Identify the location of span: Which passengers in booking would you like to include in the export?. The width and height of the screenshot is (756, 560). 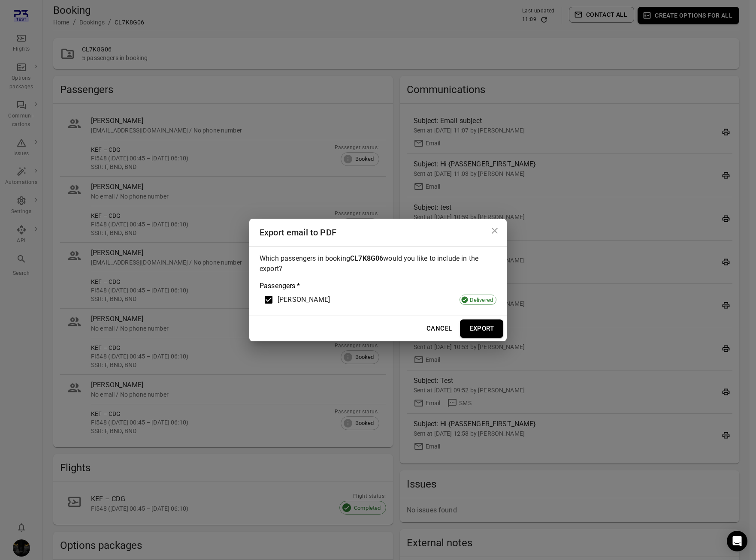
(369, 263).